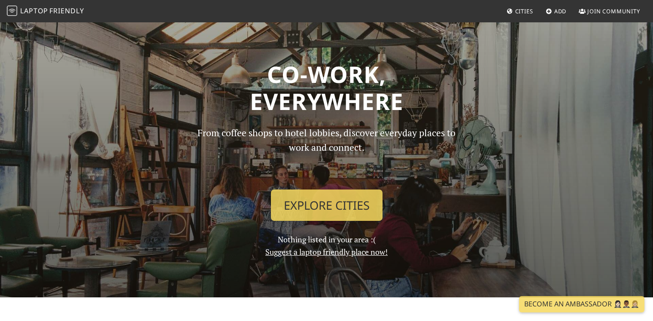  What do you see at coordinates (582, 304) in the screenshot?
I see `a: Become an Ambassador 🤵🏻‍♀️🤵🏾‍♂️🤵🏼‍♀️` at bounding box center [582, 304].